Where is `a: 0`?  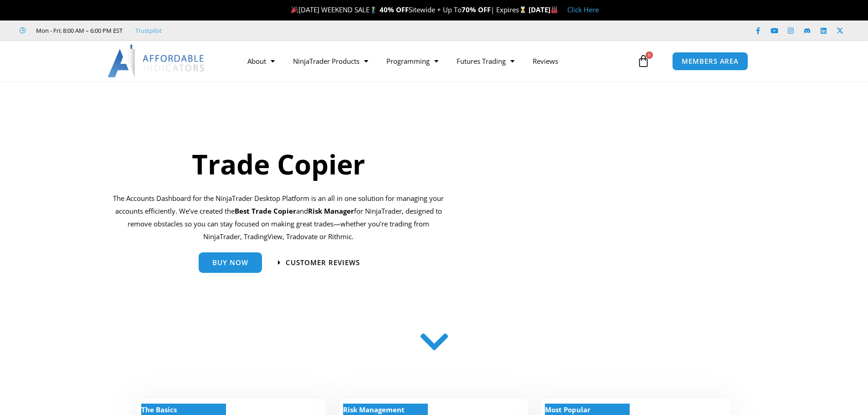 a: 0 is located at coordinates (643, 61).